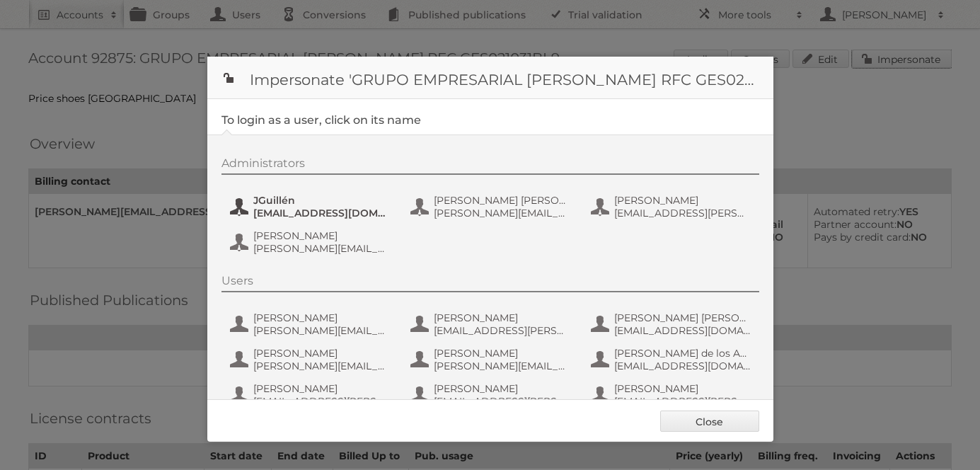  I want to click on span: JGuillén, so click(322, 200).